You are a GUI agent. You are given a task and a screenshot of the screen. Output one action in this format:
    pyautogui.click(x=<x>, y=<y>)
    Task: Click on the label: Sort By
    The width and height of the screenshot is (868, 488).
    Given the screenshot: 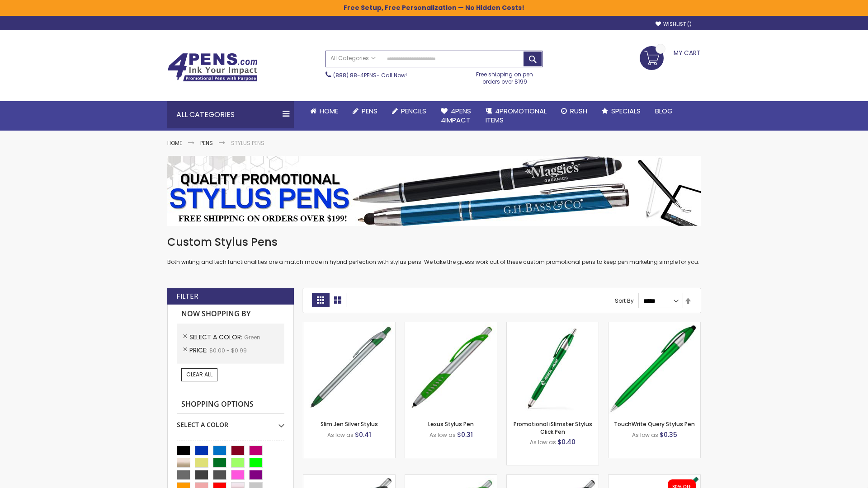 What is the action you would take?
    pyautogui.click(x=624, y=301)
    